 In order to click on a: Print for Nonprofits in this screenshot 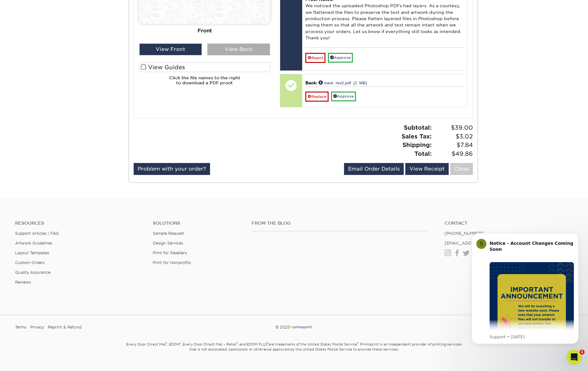, I will do `click(172, 262)`.